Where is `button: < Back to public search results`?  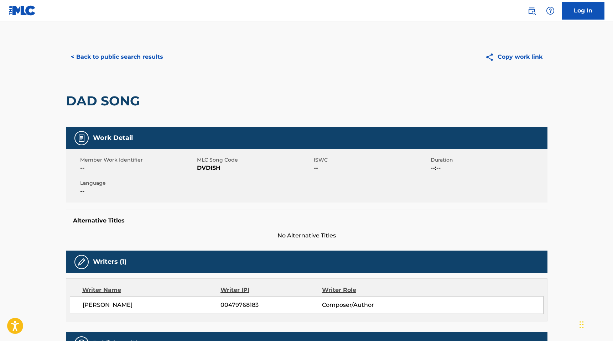
button: < Back to public search results is located at coordinates (117, 57).